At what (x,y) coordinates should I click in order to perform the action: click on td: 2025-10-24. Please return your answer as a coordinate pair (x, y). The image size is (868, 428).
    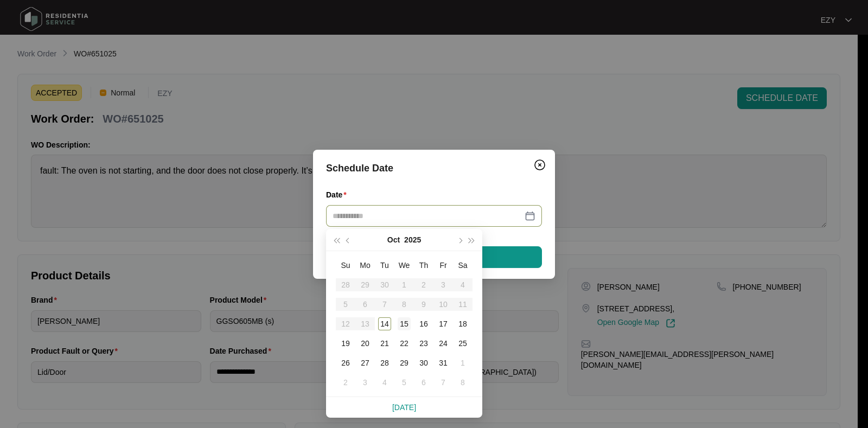
    Looking at the image, I should click on (444, 343).